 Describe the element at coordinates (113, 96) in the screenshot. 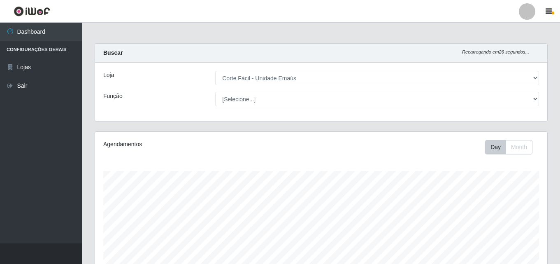

I see `label: Função` at that location.